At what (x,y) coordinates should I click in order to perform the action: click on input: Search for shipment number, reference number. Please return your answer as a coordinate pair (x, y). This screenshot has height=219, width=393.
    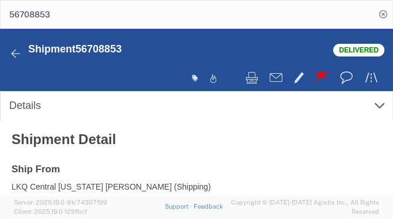
    Looking at the image, I should click on (188, 14).